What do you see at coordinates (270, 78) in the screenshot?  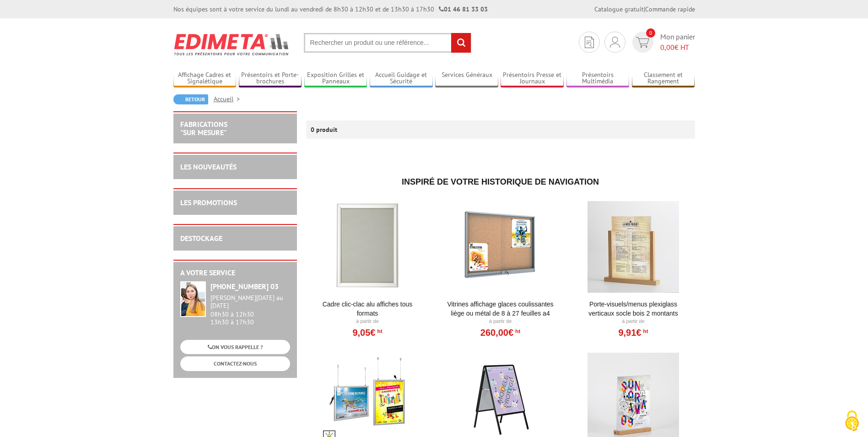 I see `a: Présentoirs et Porte-brochures` at bounding box center [270, 78].